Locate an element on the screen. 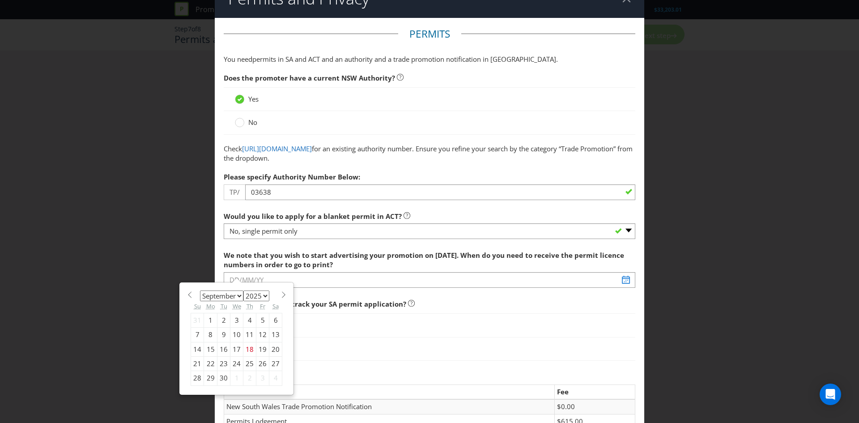 Image resolution: width=859 pixels, height=423 pixels. div: 27 is located at coordinates (276, 364).